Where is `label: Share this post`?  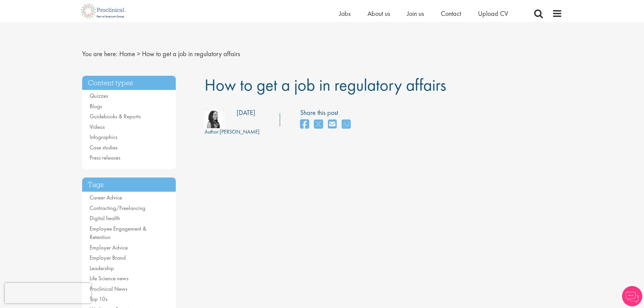
label: Share this post is located at coordinates (327, 112).